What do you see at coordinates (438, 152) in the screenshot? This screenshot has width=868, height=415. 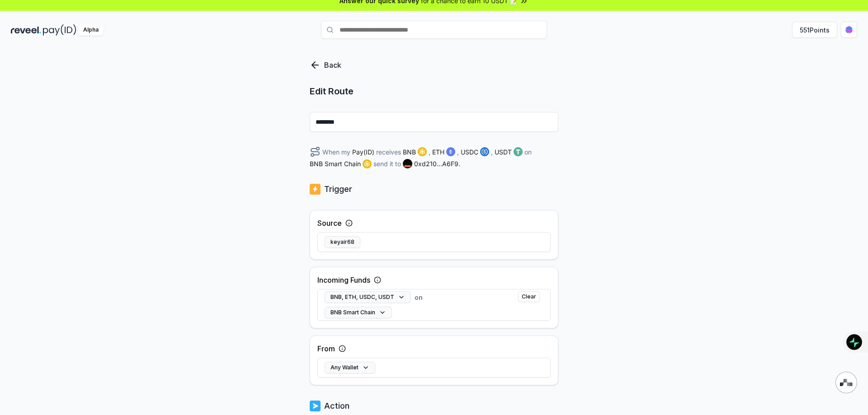 I see `span: ETH` at bounding box center [438, 152].